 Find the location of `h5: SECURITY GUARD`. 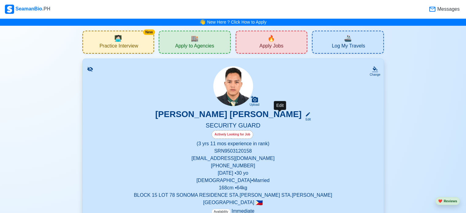

h5: SECURITY GUARD is located at coordinates (233, 126).